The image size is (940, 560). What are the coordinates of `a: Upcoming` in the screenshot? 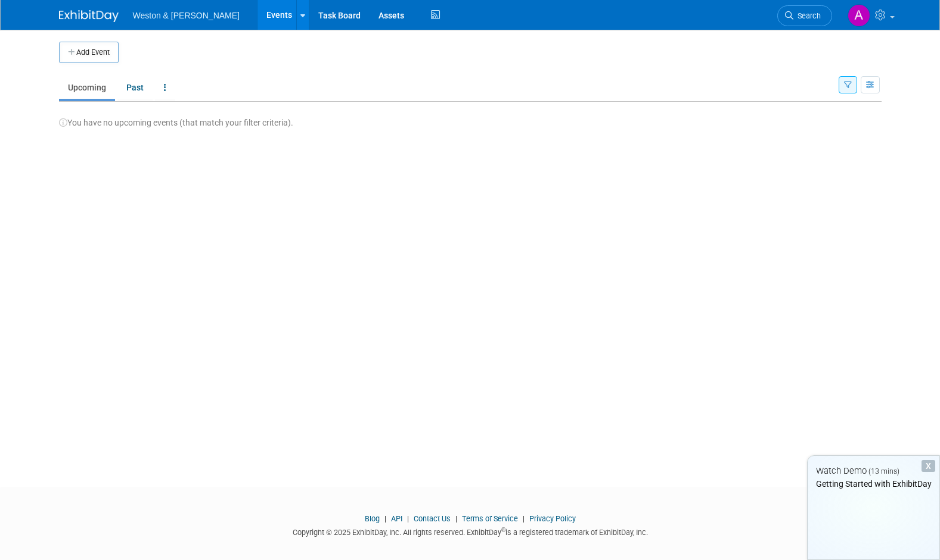 It's located at (87, 88).